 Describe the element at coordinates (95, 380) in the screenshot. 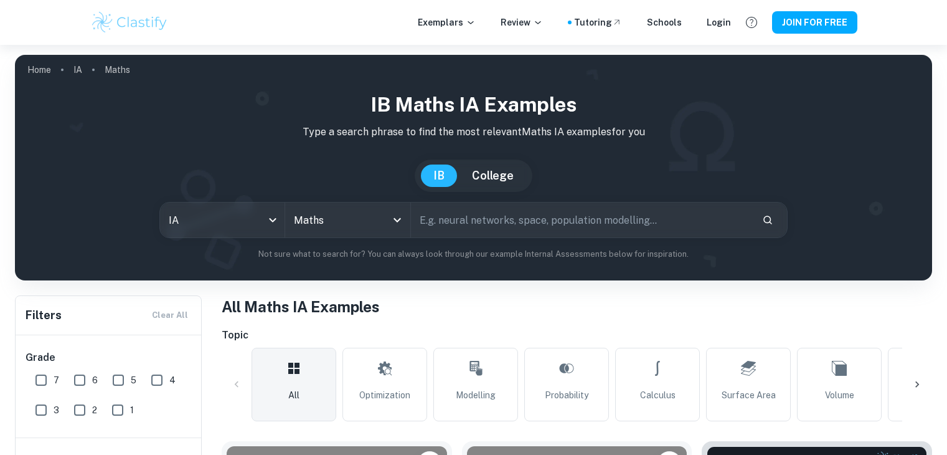

I see `span: 6` at that location.